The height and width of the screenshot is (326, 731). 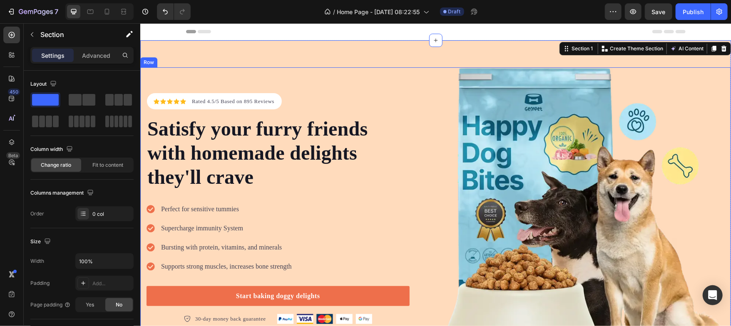 What do you see at coordinates (138, 273) in the screenshot?
I see `div: Start baking doggy delights` at bounding box center [138, 273].